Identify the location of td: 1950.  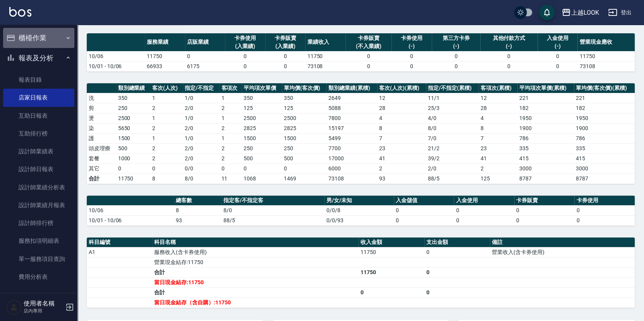
(546, 118).